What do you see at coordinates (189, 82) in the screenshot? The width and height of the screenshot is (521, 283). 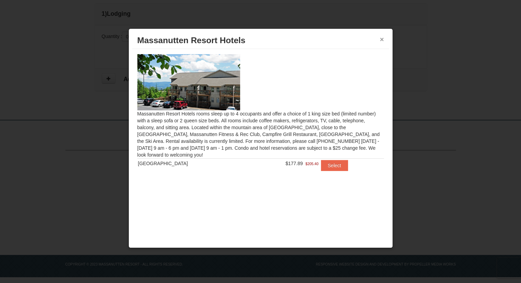 I see `img: 19219026-1-e3b4ac8e.jpg` at bounding box center [189, 82].